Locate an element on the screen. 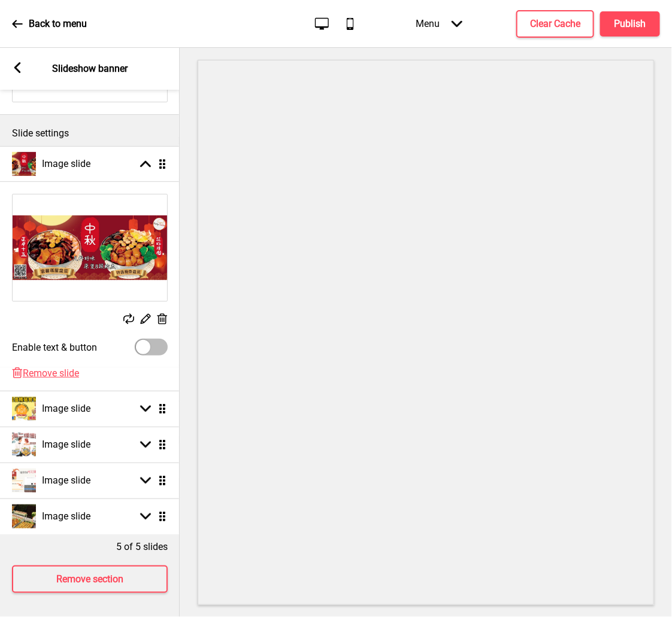 This screenshot has width=672, height=617. img: Image is located at coordinates (90, 248).